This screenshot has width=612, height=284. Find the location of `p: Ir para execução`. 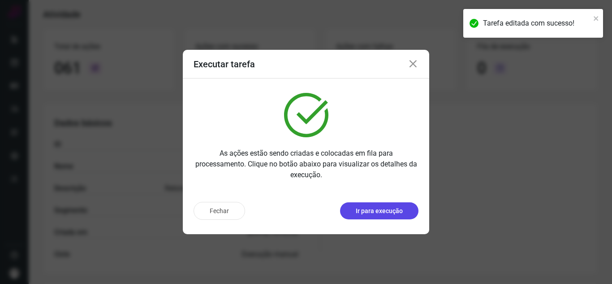

p: Ir para execução is located at coordinates (379, 211).